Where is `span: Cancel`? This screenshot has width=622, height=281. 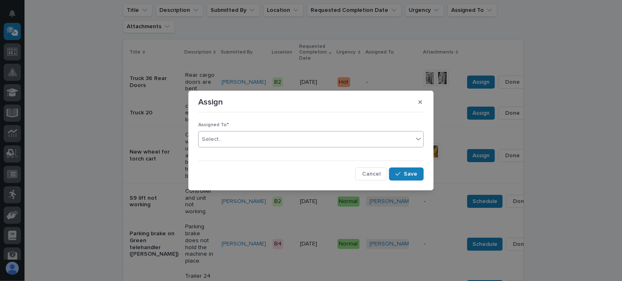 span: Cancel is located at coordinates (371, 174).